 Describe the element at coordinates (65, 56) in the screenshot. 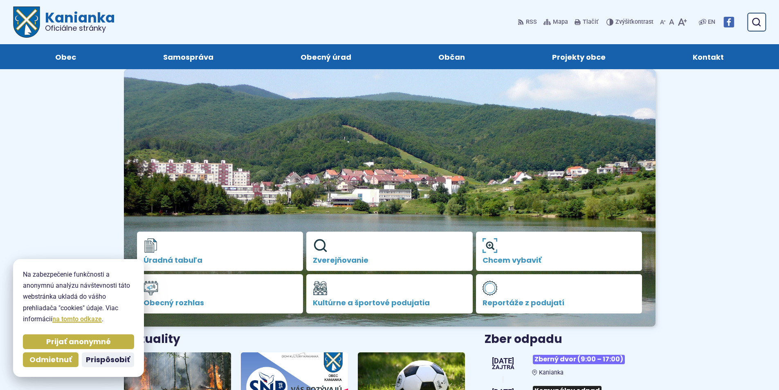

I see `a: Obec` at that location.